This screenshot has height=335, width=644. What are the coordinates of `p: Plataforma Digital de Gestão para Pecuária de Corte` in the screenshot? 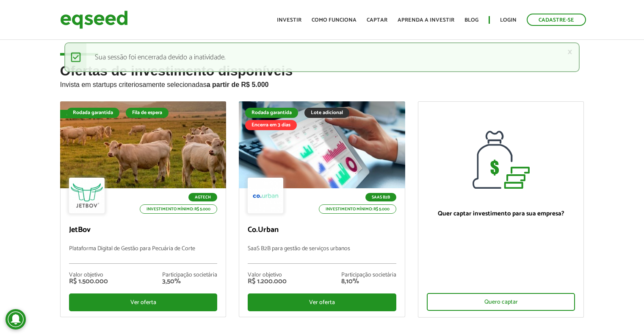 It's located at (143, 254).